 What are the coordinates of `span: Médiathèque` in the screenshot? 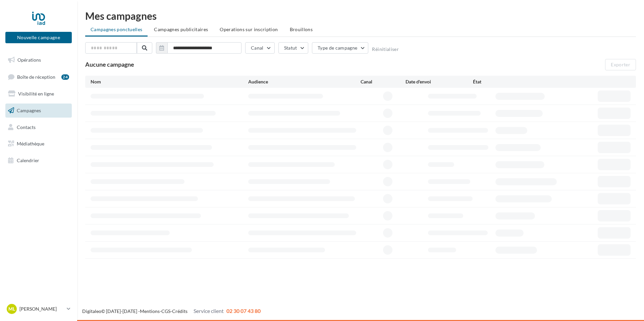 It's located at (30, 144).